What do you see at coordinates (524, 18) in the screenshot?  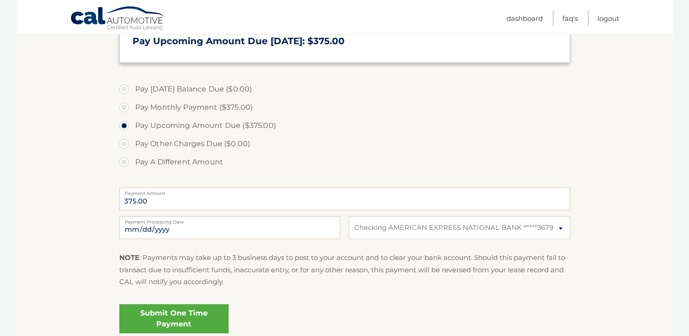 I see `a: Dashboard` at bounding box center [524, 18].